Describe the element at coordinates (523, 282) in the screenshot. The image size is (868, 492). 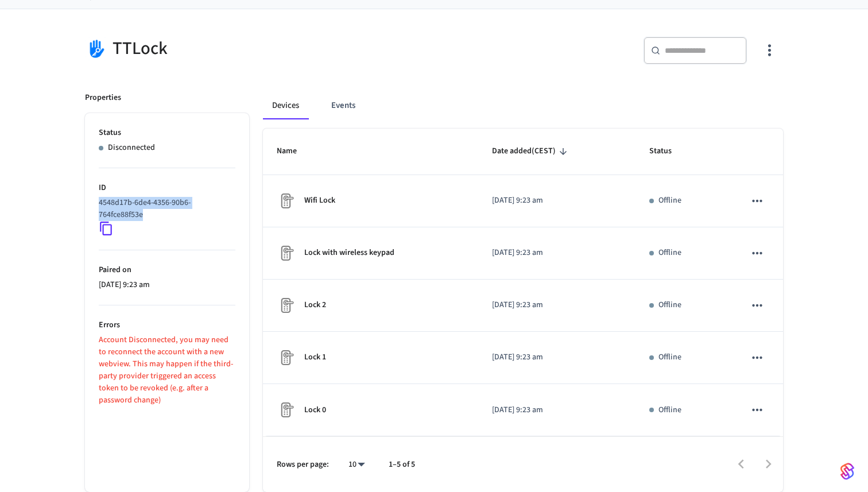
I see `table: sticky table` at that location.